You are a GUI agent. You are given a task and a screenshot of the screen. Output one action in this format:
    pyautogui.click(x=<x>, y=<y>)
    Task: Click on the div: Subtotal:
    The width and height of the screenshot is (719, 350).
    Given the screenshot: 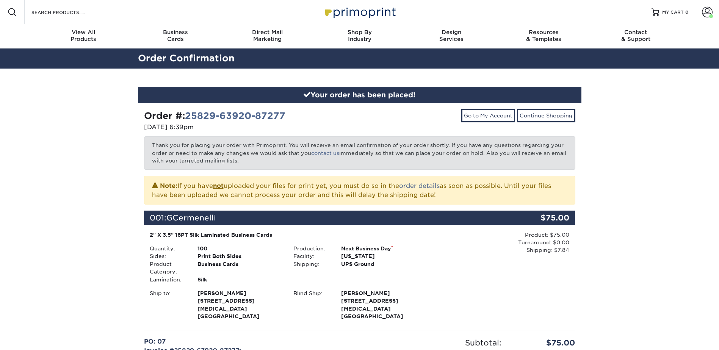 What is the action you would take?
    pyautogui.click(x=433, y=343)
    